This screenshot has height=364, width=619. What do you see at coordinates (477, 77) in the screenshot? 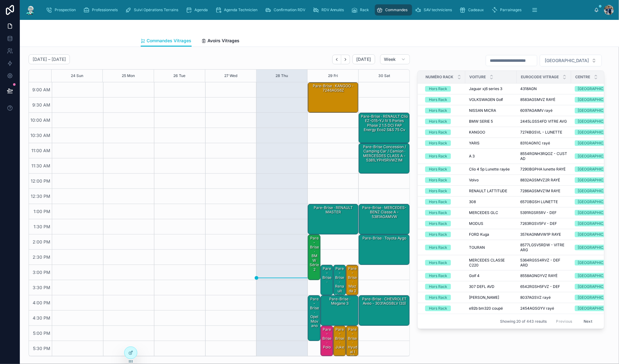
I see `span: Voiture` at bounding box center [477, 77].